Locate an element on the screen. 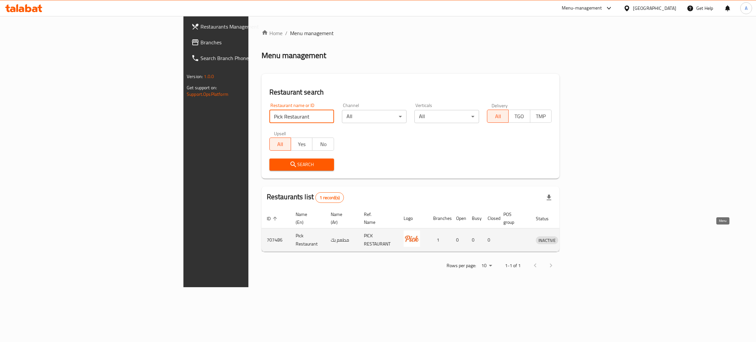 The image size is (756, 342). span: A is located at coordinates (746, 8).